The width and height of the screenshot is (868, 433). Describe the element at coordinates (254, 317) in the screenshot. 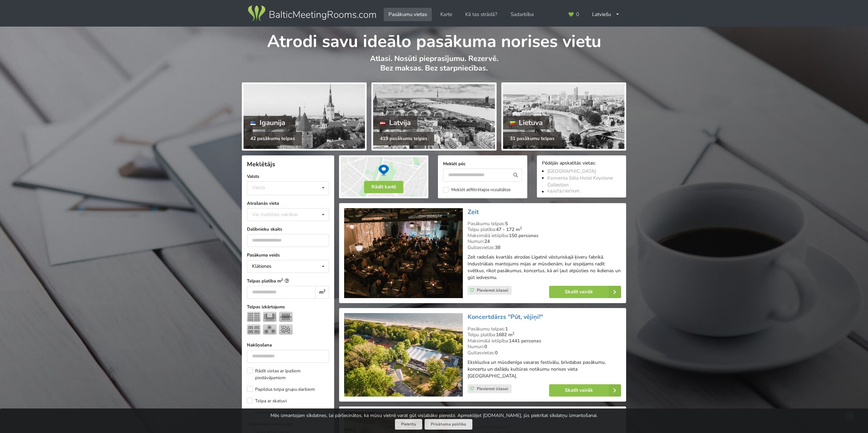

I see `img: Teātris` at that location.